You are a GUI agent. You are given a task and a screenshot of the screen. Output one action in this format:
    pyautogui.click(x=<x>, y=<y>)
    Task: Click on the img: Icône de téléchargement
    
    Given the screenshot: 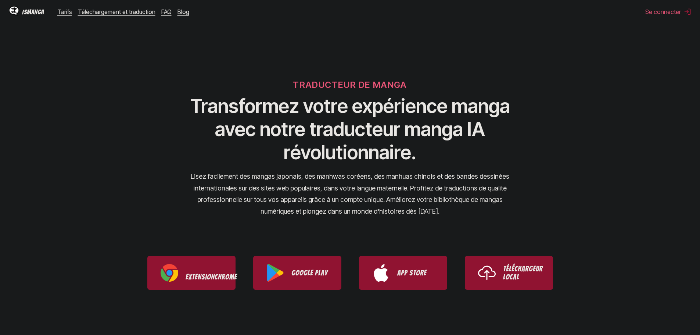 What is the action you would take?
    pyautogui.click(x=487, y=273)
    